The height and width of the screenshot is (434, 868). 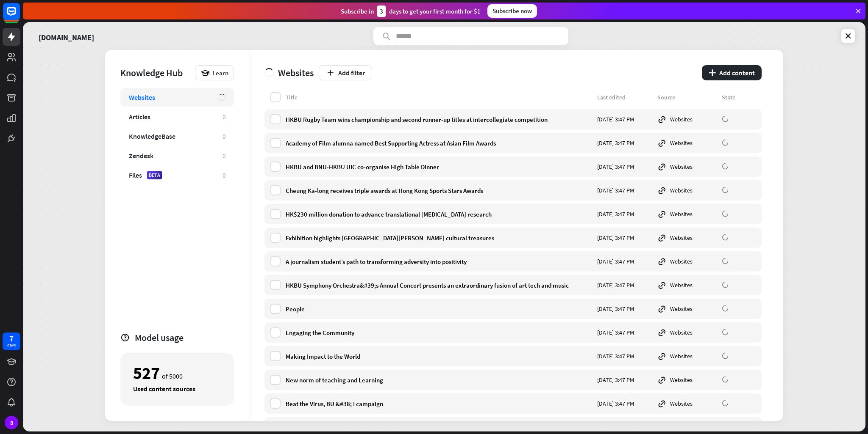 I want to click on span: Learn, so click(x=220, y=73).